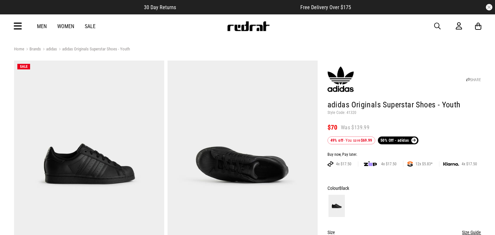  I want to click on a: adidas, so click(49, 49).